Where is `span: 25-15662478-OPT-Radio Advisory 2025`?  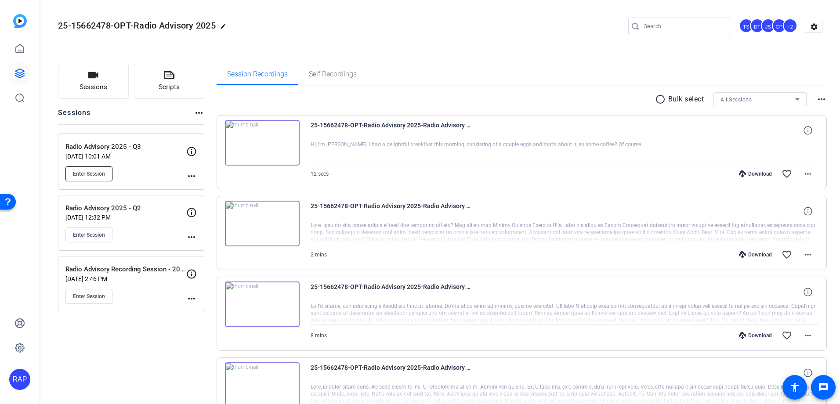 span: 25-15662478-OPT-Radio Advisory 2025 is located at coordinates (137, 25).